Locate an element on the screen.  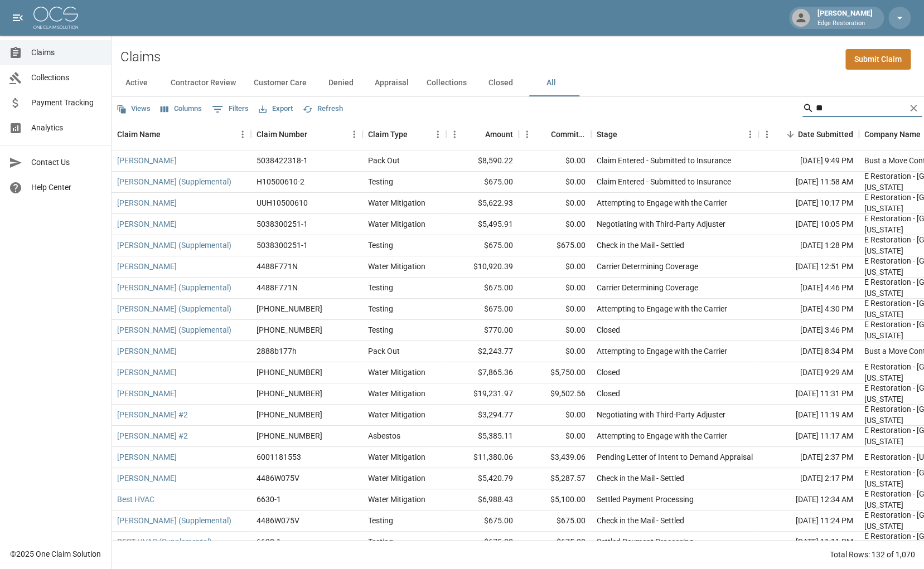
div: Settled Payment Processing is located at coordinates (645, 542).